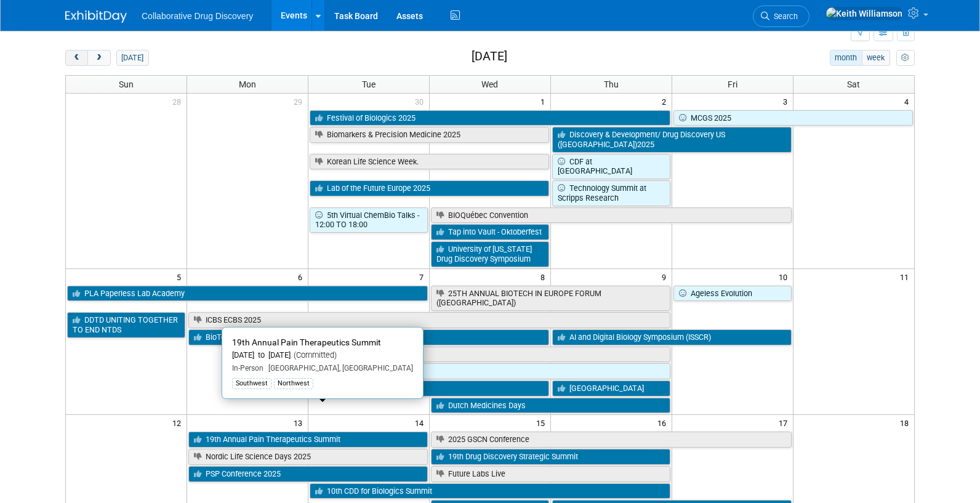 The image size is (980, 503). Describe the element at coordinates (490, 84) in the screenshot. I see `span: Wed` at that location.